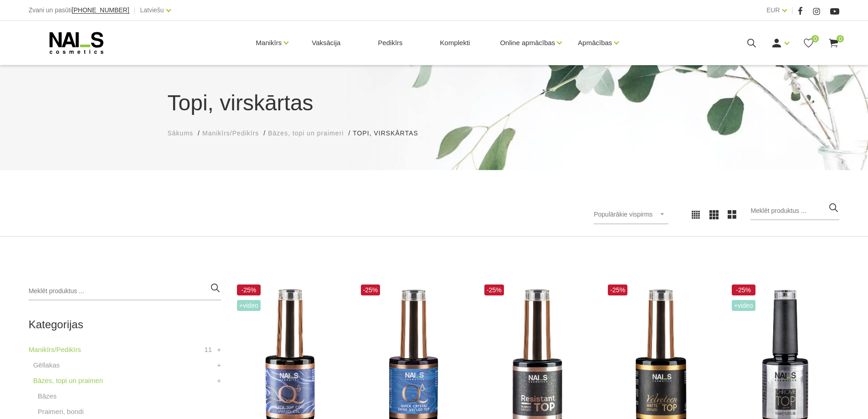 The height and width of the screenshot is (419, 868). Describe the element at coordinates (390, 133) in the screenshot. I see `li: Topi, virskārtas` at that location.